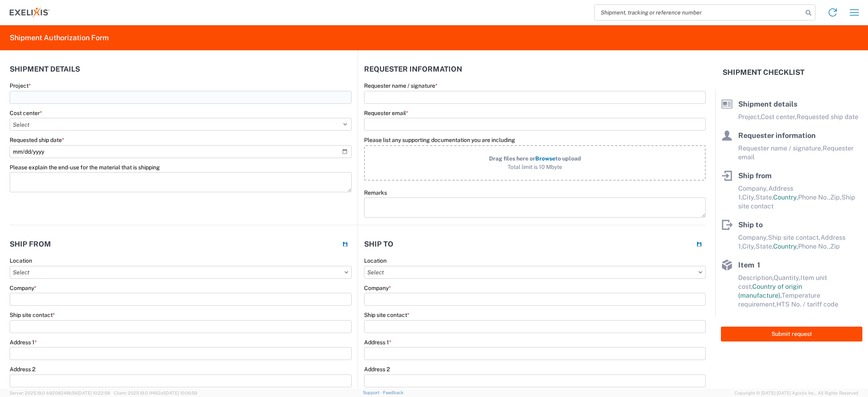 Image resolution: width=868 pixels, height=397 pixels. What do you see at coordinates (794, 238) in the screenshot?
I see `span: Ship site contact,` at bounding box center [794, 238].